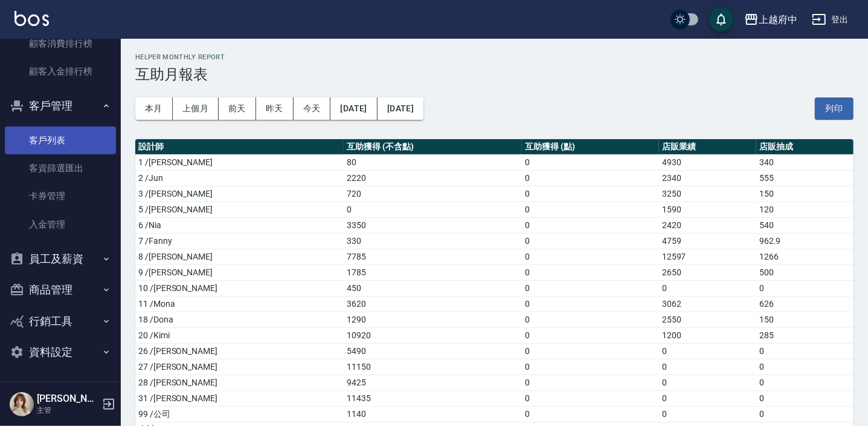 The height and width of the screenshot is (426, 868). I want to click on td: 10920, so click(433, 335).